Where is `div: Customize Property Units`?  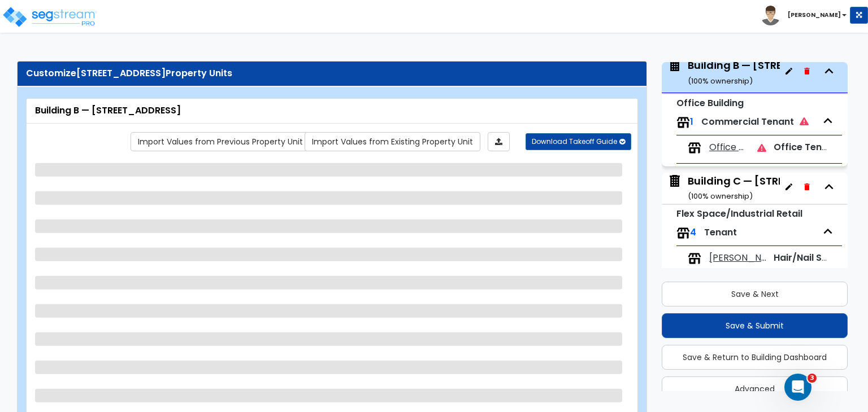 div: Customize Property Units is located at coordinates (332, 73).